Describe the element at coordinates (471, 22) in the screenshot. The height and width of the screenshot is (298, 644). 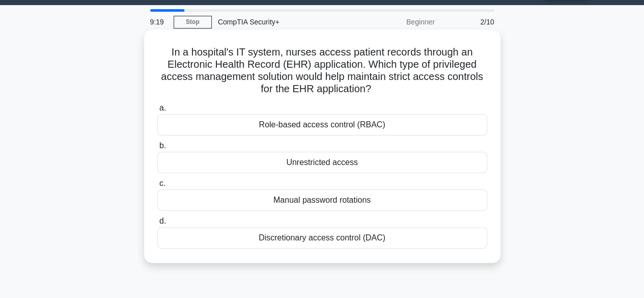
I see `div: 2/10` at that location.